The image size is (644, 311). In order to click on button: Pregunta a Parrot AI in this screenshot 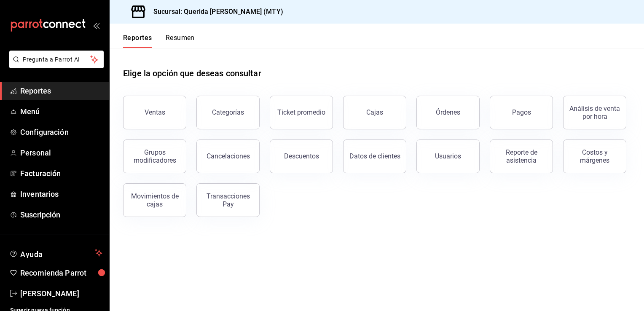, I will do `click(57, 59)`.